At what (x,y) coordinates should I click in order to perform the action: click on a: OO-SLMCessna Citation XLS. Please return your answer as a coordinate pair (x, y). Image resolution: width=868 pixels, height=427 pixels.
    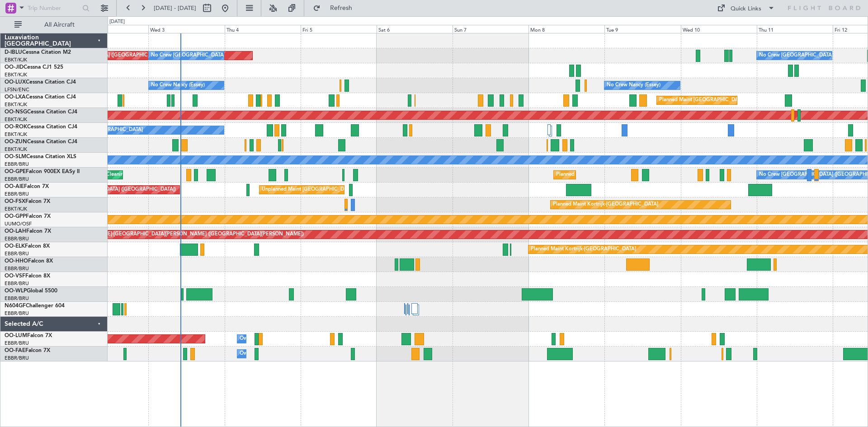
    Looking at the image, I should click on (40, 157).